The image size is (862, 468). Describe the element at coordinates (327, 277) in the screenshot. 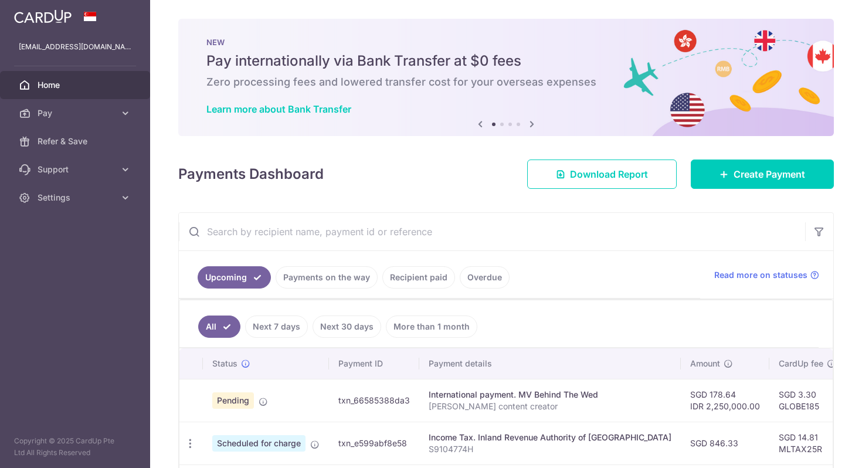

I see `a: Payments on the way` at that location.